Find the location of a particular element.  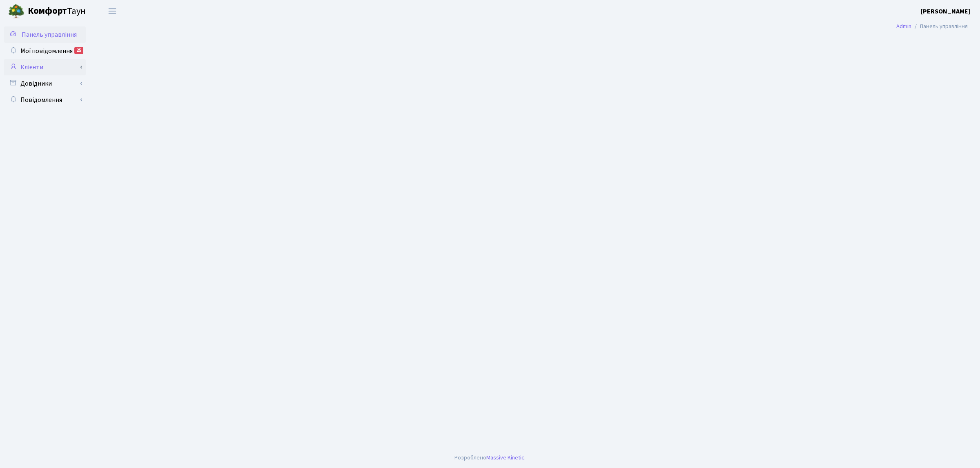

a: Massive Kinetic is located at coordinates (505, 457).